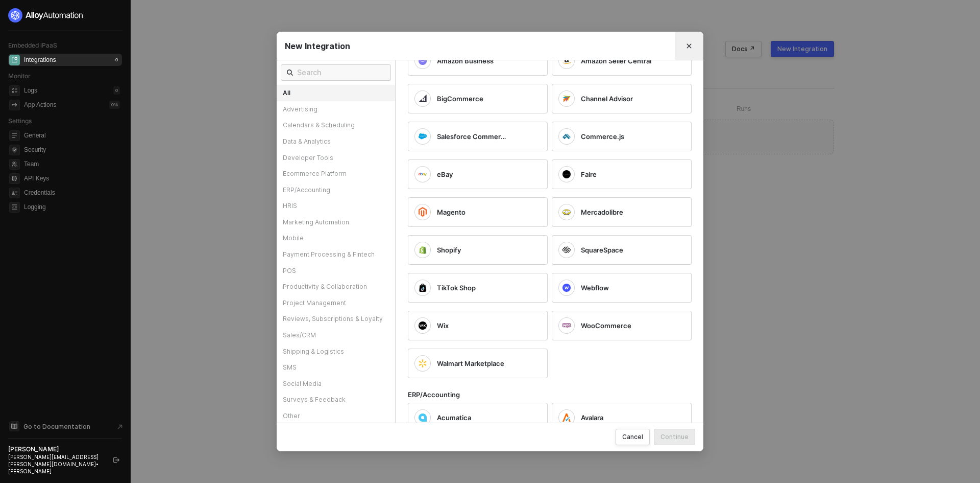 This screenshot has height=483, width=980. I want to click on button: Cancel, so click(633, 437).